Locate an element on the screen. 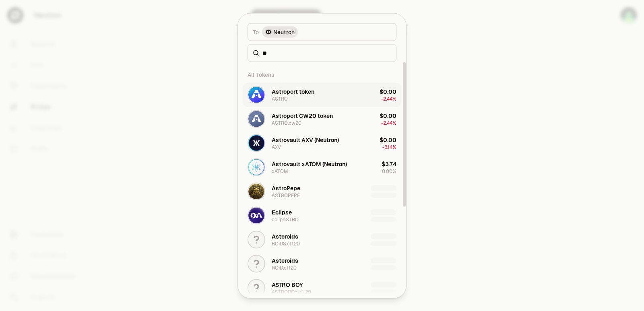 Image resolution: width=644 pixels, height=311 pixels. div: Astroport CW20 token is located at coordinates (302, 115).